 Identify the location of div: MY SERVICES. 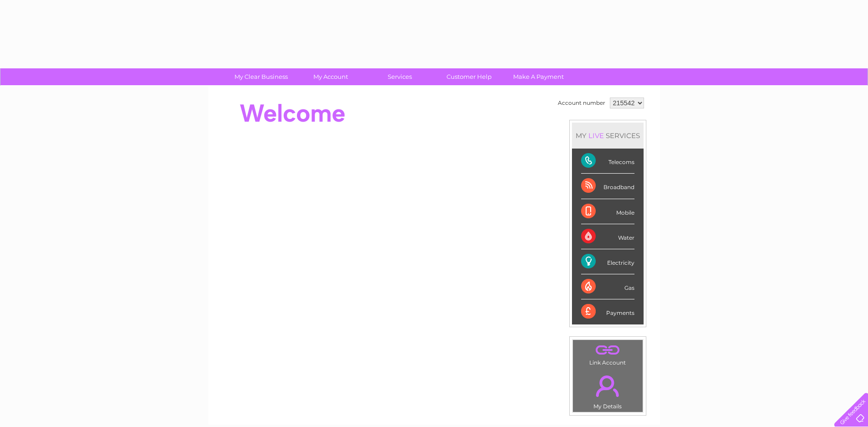
(608, 135).